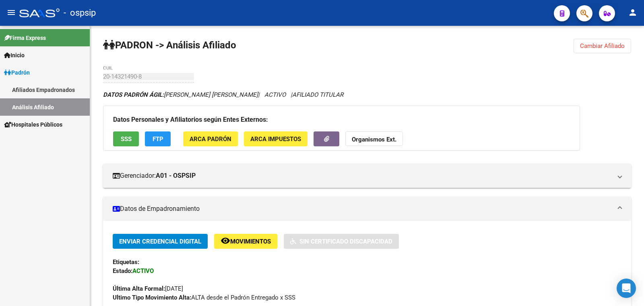  I want to click on mat-icon: person, so click(633, 12).